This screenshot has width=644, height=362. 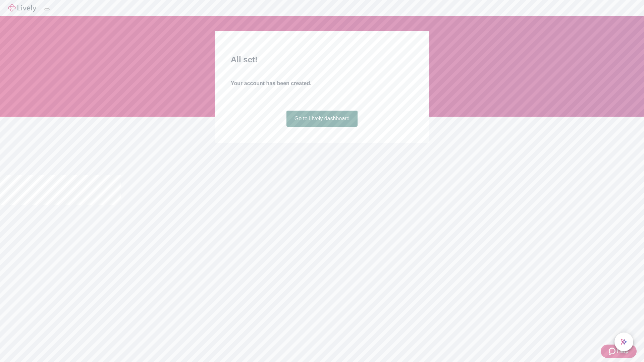 I want to click on img: Lively, so click(x=22, y=8).